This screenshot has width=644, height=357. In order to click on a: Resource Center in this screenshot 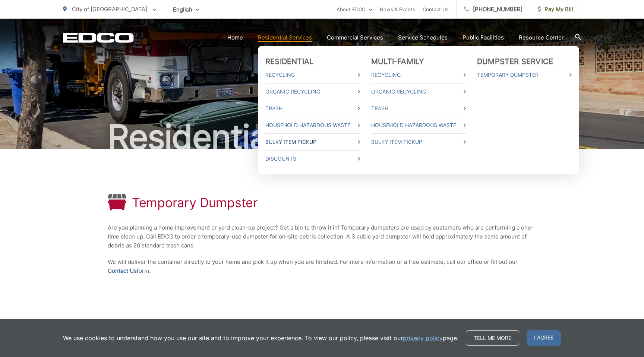, I will do `click(541, 37)`.